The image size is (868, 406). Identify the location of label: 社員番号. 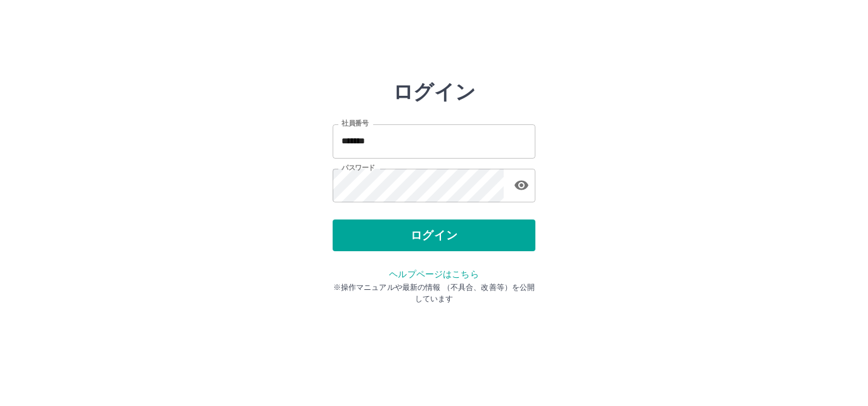
(355, 123).